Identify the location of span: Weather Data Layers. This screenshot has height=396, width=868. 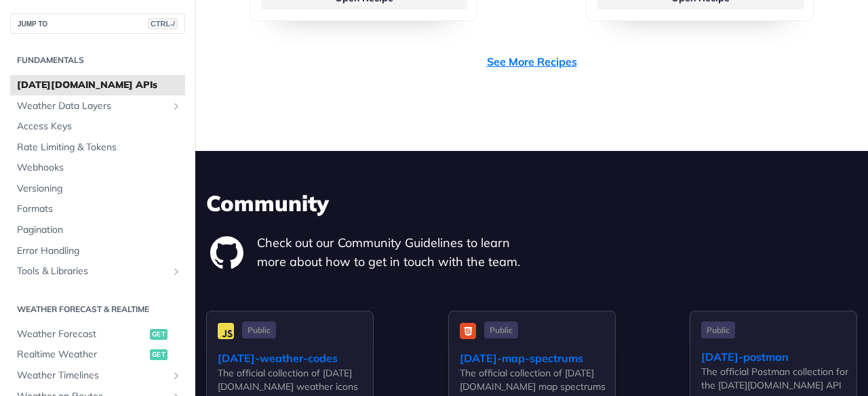
(92, 106).